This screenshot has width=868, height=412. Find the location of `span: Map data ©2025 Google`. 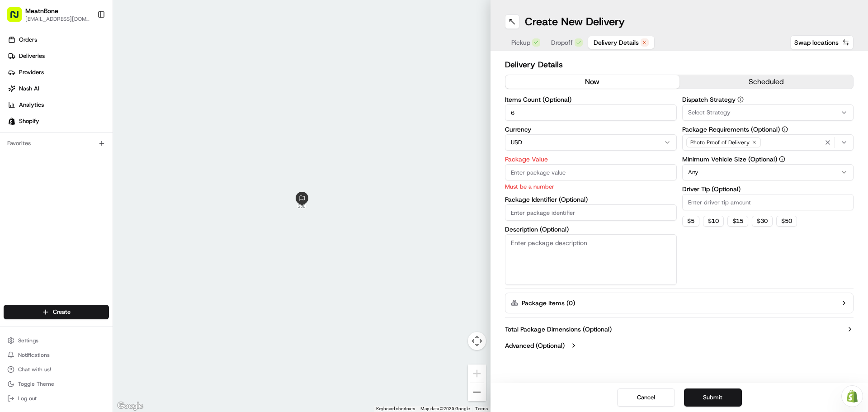

span: Map data ©2025 Google is located at coordinates (444, 408).